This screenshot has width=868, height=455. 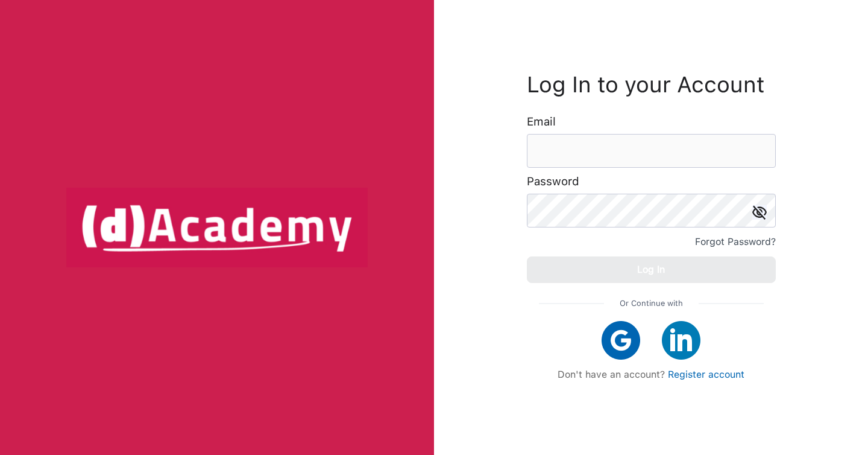 I want to click on h3: Log In to your Account, so click(x=651, y=84).